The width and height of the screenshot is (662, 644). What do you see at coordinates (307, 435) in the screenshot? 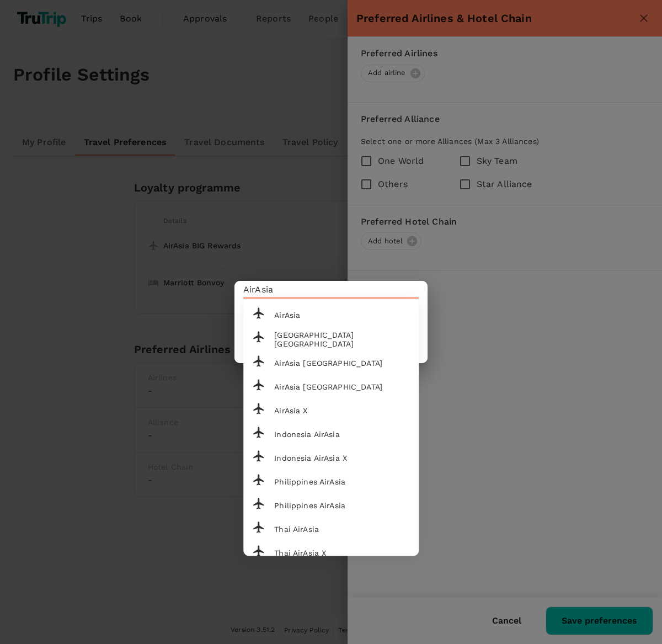
I see `span: Indonesia AirAsia` at bounding box center [307, 435].